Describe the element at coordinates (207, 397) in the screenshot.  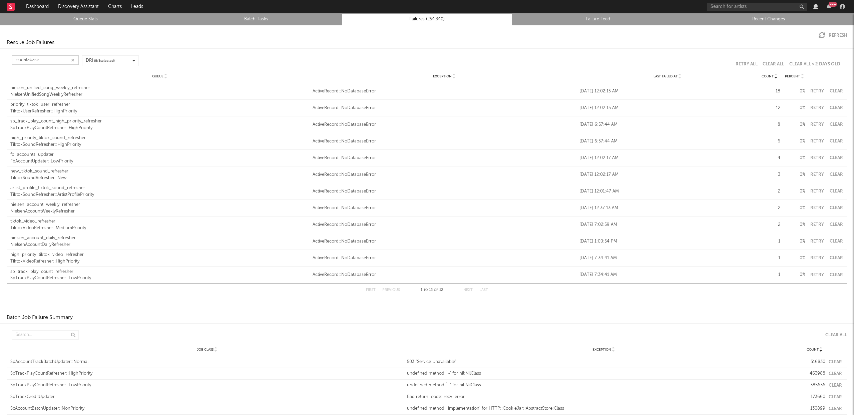
I see `div: SpTrackCreditUpdater` at that location.